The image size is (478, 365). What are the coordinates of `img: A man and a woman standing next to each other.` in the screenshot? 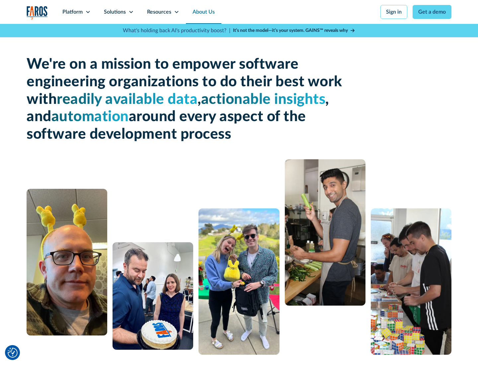 It's located at (239, 281).